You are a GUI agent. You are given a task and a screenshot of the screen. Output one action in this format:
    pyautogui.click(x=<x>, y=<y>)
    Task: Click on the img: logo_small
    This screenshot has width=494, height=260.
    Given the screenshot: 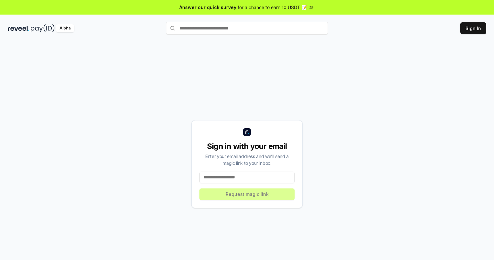 What is the action you would take?
    pyautogui.click(x=247, y=132)
    